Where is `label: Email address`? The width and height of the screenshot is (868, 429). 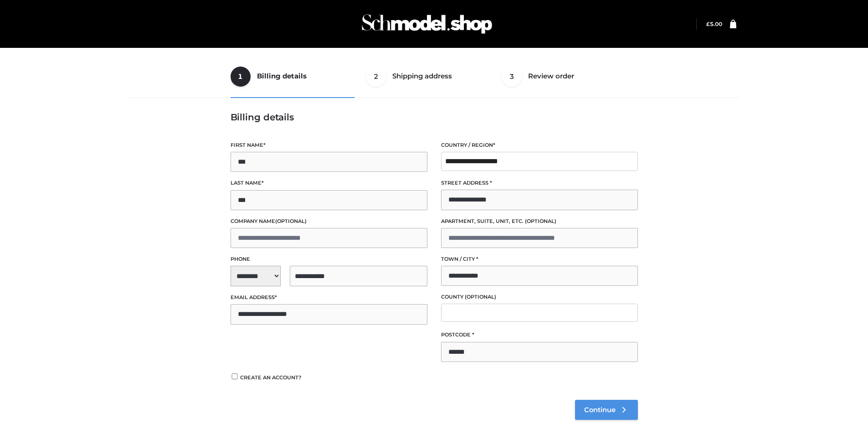
label: Email address is located at coordinates (329, 297).